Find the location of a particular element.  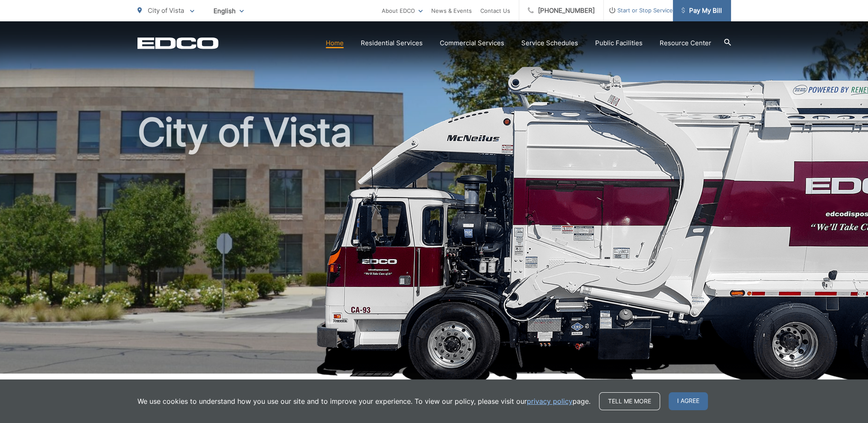

h1: City of Vista is located at coordinates (434, 246).